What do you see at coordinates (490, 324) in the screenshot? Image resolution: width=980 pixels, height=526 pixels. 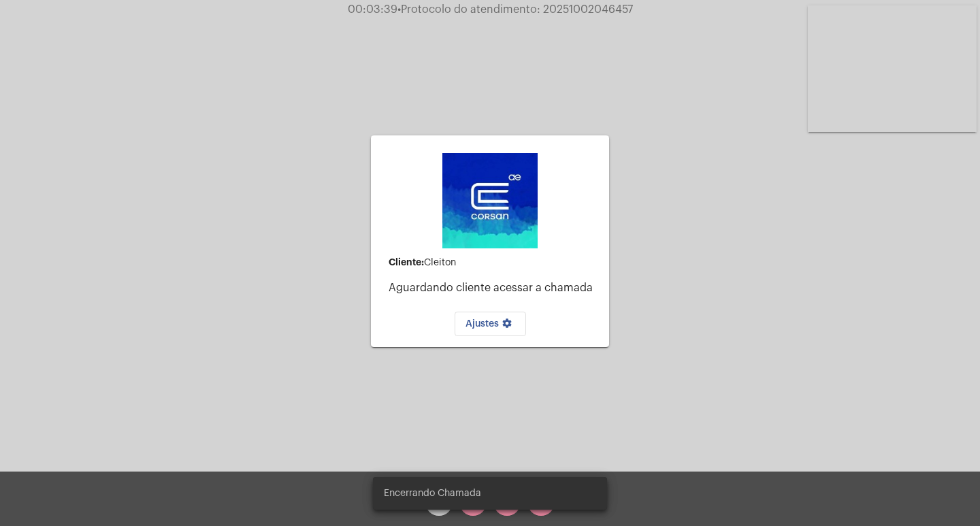 I see `span: Ajustes` at bounding box center [490, 324].